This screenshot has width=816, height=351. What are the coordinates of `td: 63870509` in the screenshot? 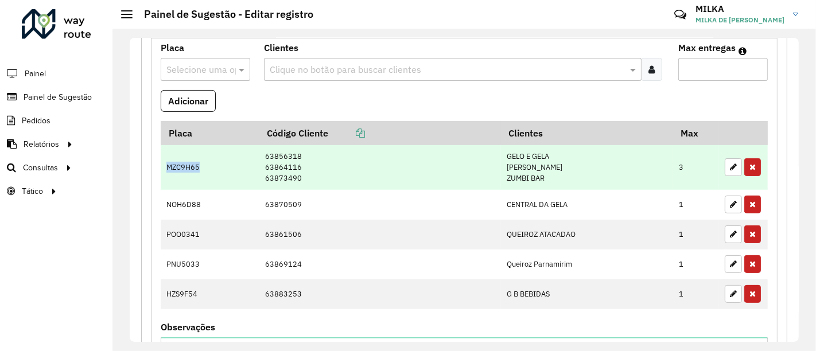 It's located at (380, 205).